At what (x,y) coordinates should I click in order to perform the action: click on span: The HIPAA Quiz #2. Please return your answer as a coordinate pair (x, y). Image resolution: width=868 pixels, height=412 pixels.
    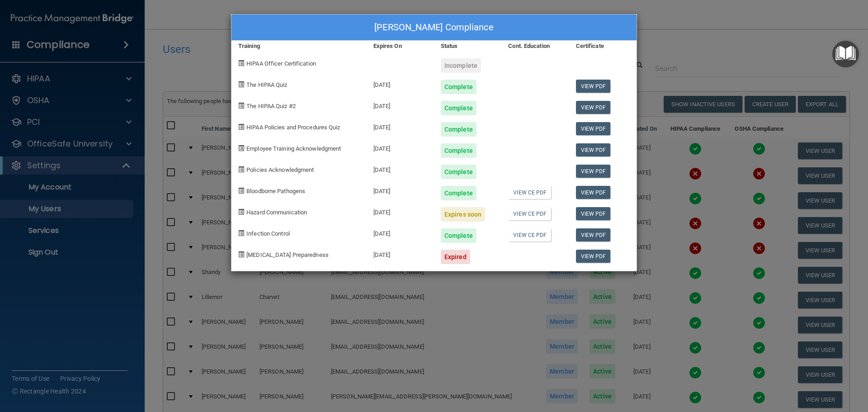
    Looking at the image, I should click on (271, 106).